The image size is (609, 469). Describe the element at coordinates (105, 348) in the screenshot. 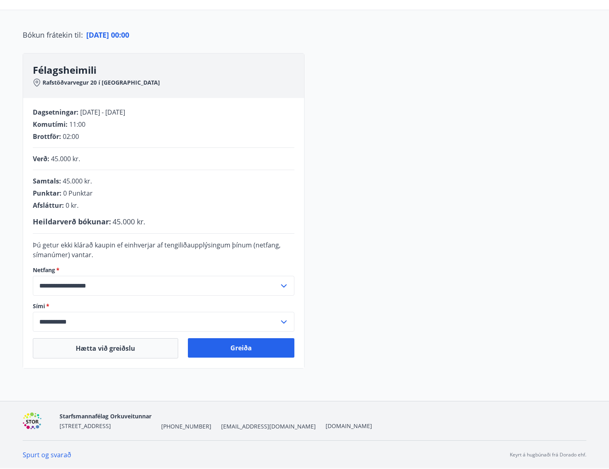

I see `button: Hætta við greiðslu` at that location.